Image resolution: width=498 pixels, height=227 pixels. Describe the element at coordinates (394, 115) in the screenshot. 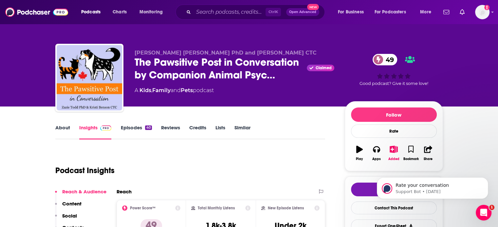

I see `button: Follow` at that location.